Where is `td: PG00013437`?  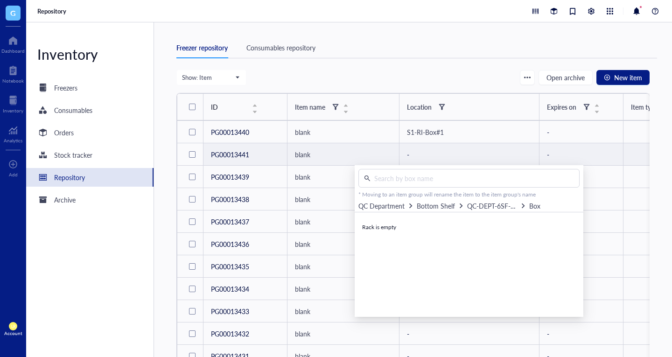 td: PG00013437 is located at coordinates (245, 222).